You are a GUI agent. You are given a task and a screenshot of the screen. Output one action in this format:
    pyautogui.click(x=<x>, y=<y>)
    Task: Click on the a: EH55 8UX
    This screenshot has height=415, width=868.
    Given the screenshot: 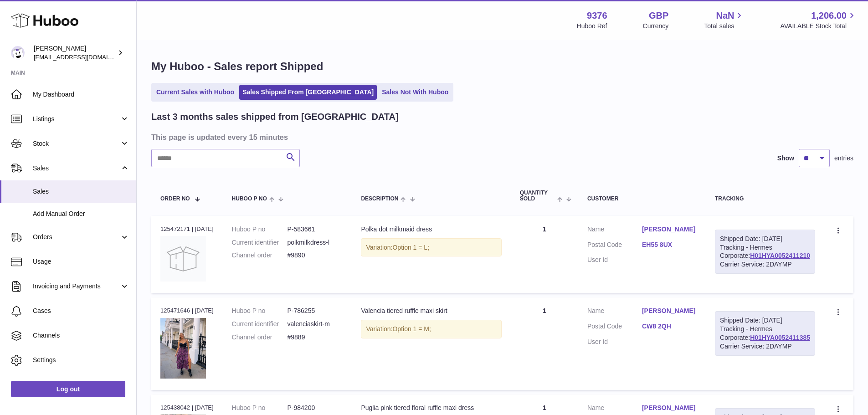 What is the action you would take?
    pyautogui.click(x=669, y=245)
    